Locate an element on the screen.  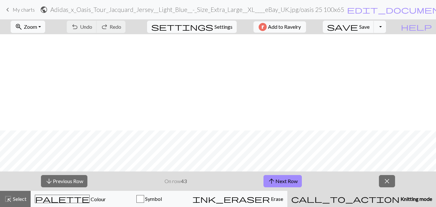
span: call_to_action is located at coordinates (345, 199).